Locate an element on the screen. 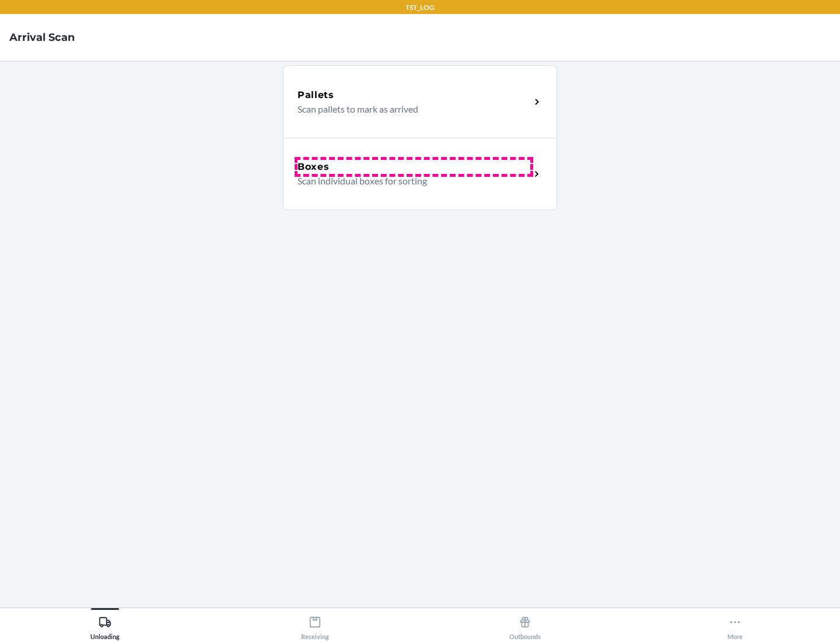 This screenshot has width=840, height=642. div: More is located at coordinates (735, 626).